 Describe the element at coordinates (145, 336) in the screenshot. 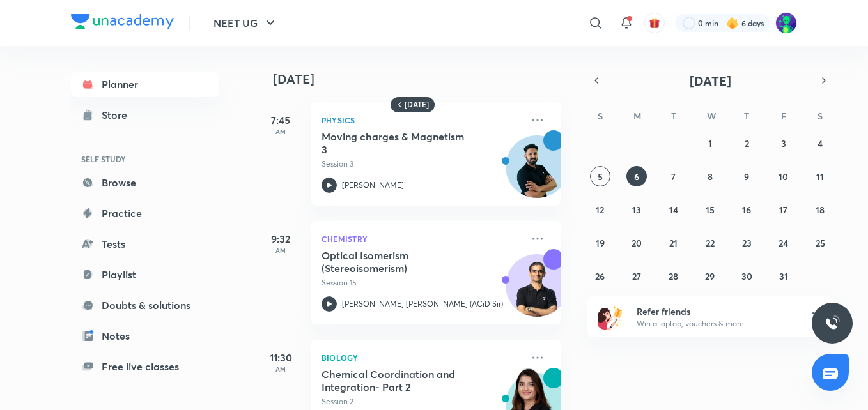

I see `a: Notes` at that location.